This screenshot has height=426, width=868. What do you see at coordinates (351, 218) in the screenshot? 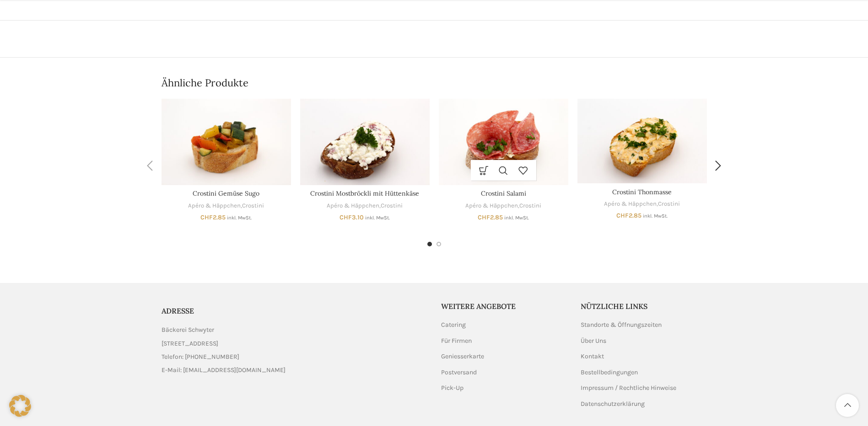
I see `bdi: 3.10` at bounding box center [351, 218].